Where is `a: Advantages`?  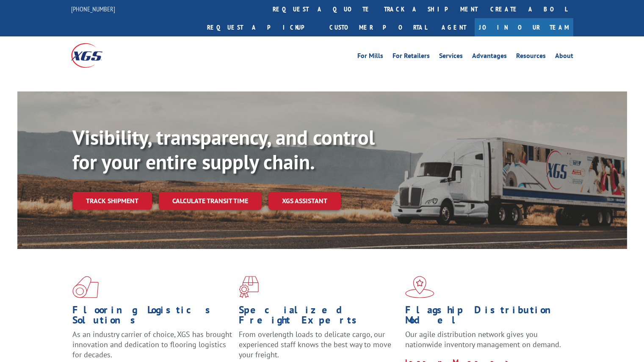
a: Advantages is located at coordinates (490, 57).